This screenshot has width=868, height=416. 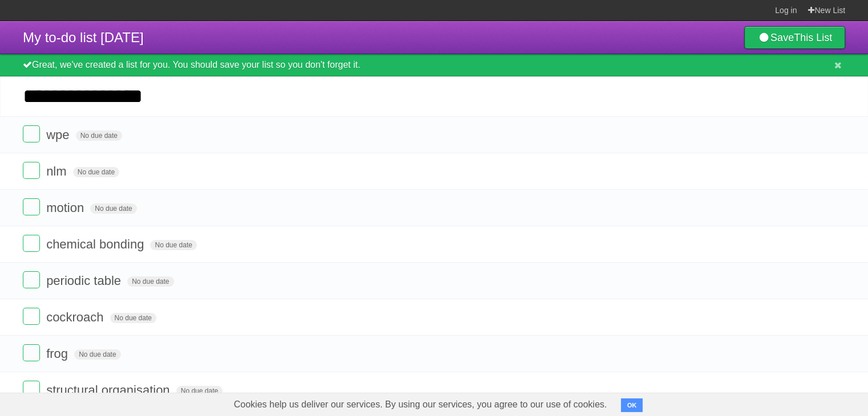 I want to click on span: structural organisation, so click(x=109, y=390).